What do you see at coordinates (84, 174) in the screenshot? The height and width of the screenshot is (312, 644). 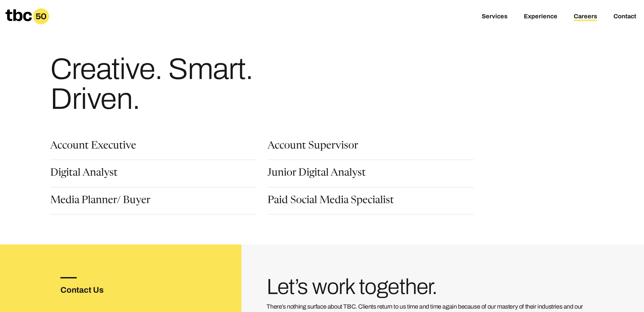 I see `a: Digital Analyst` at bounding box center [84, 174].